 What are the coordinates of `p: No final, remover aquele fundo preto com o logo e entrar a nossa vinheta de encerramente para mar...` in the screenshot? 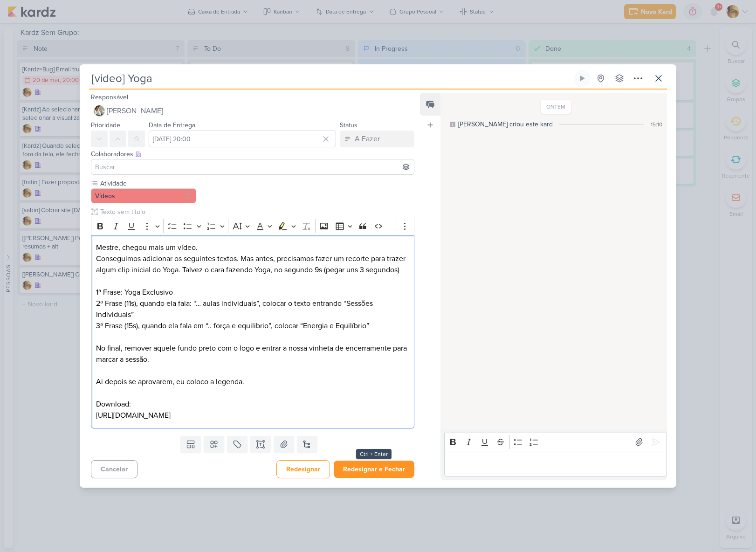 It's located at (253, 354).